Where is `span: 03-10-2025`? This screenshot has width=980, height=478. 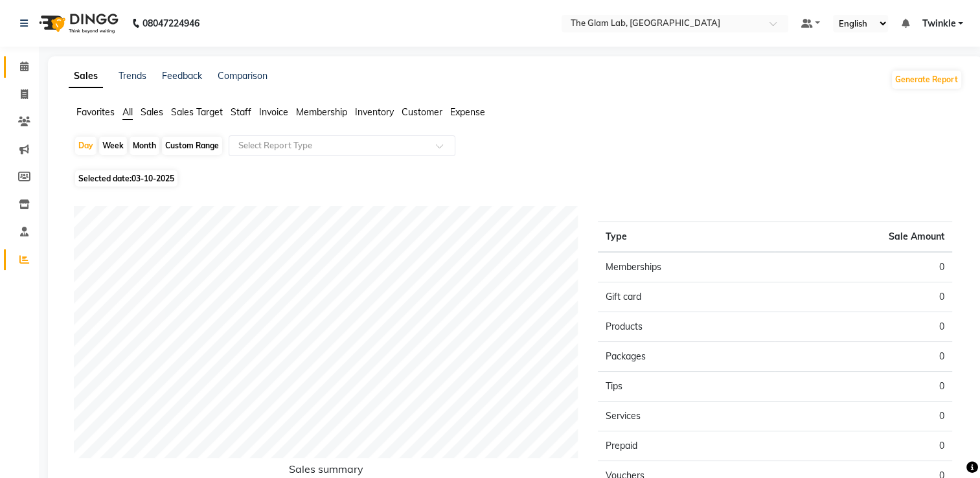 span: 03-10-2025 is located at coordinates (153, 178).